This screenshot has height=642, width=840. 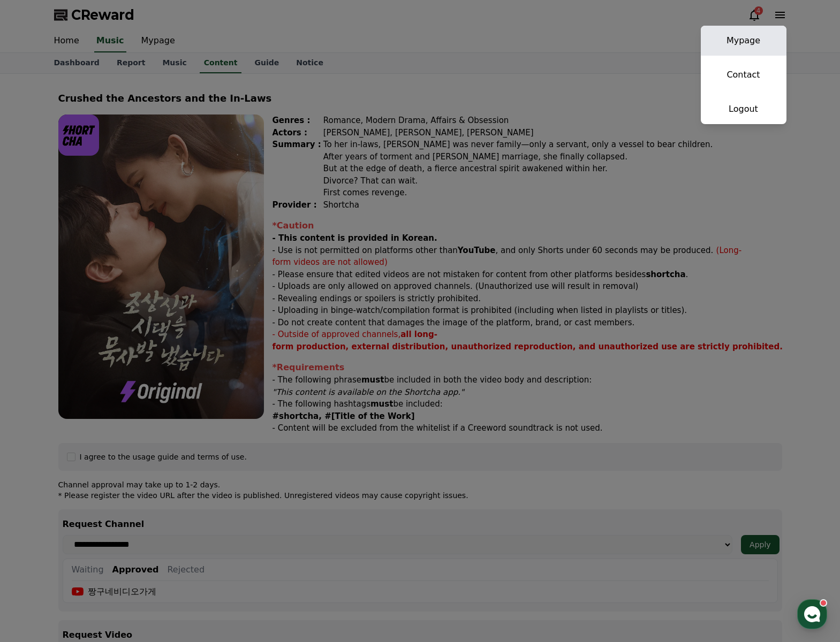 I want to click on a: Contact, so click(x=744, y=75).